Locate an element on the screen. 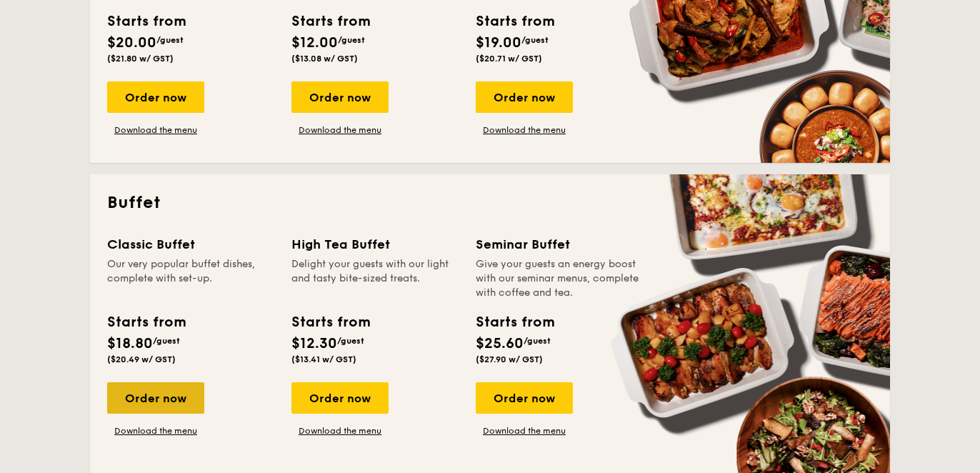 This screenshot has height=473, width=980. span: $12.30 is located at coordinates (315, 344).